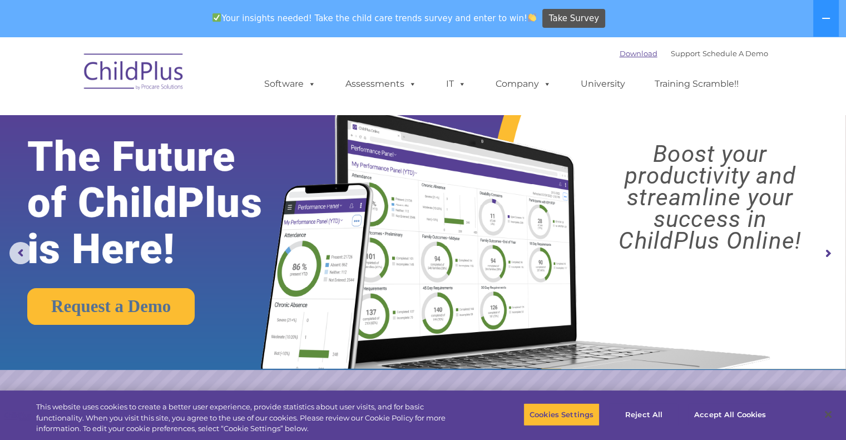 The width and height of the screenshot is (846, 440). Describe the element at coordinates (697, 84) in the screenshot. I see `a: Training Scramble!!` at that location.